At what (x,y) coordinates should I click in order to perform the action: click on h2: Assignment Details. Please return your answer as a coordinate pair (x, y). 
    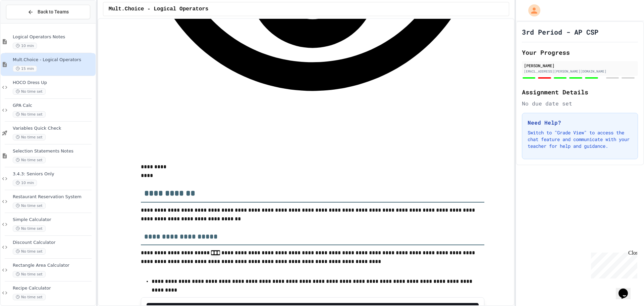
    Looking at the image, I should click on (580, 92).